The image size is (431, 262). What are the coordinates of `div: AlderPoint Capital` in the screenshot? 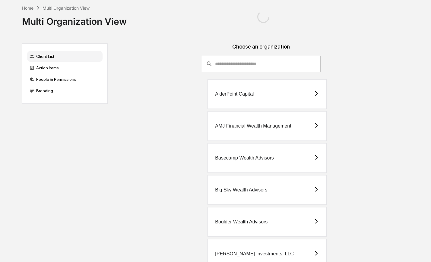 It's located at (235, 94).